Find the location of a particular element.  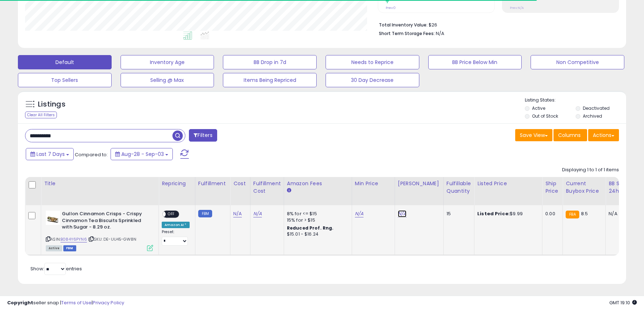

label: Out of Stock is located at coordinates (545, 116).